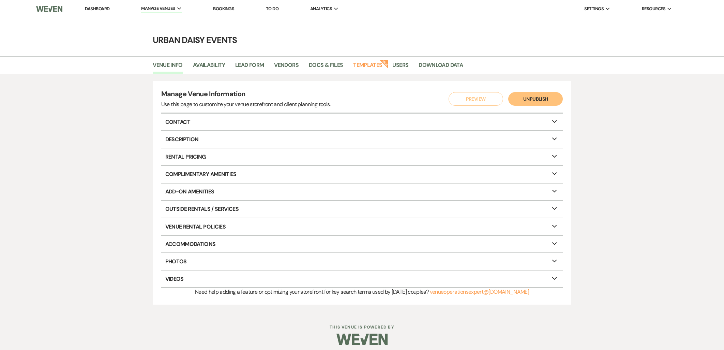 This screenshot has width=724, height=350. Describe the element at coordinates (362, 278) in the screenshot. I see `p: Videos` at that location.